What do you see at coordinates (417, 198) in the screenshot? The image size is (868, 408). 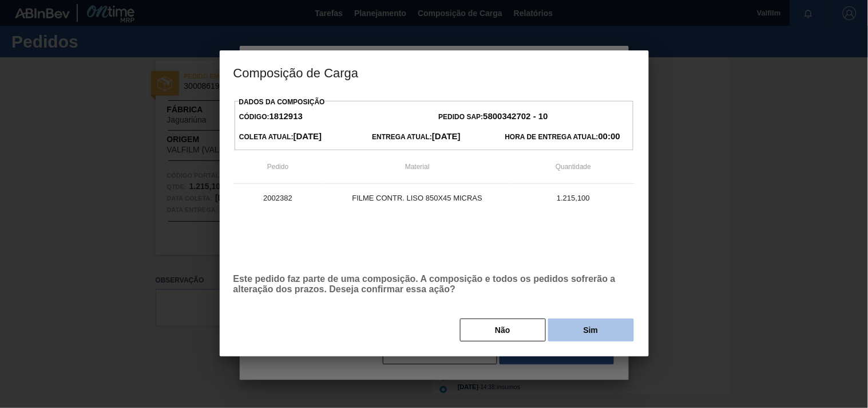 I see `td: FILME CONTR. LISO 850X45 MICRAS` at bounding box center [417, 198].